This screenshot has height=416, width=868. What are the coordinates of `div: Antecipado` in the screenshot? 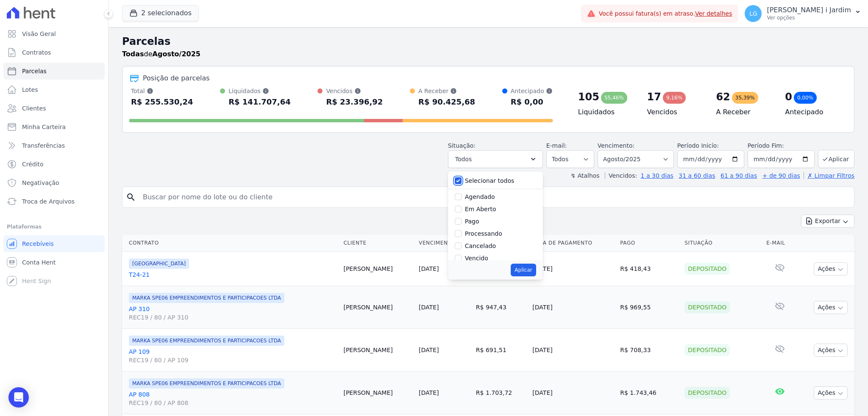 It's located at (532, 91).